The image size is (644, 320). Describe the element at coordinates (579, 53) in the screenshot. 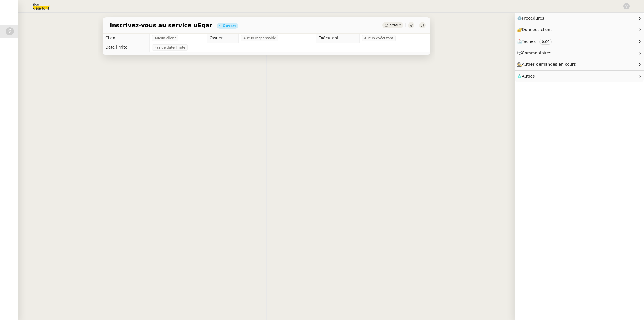

I see `div: 💬Commentaires` at that location.